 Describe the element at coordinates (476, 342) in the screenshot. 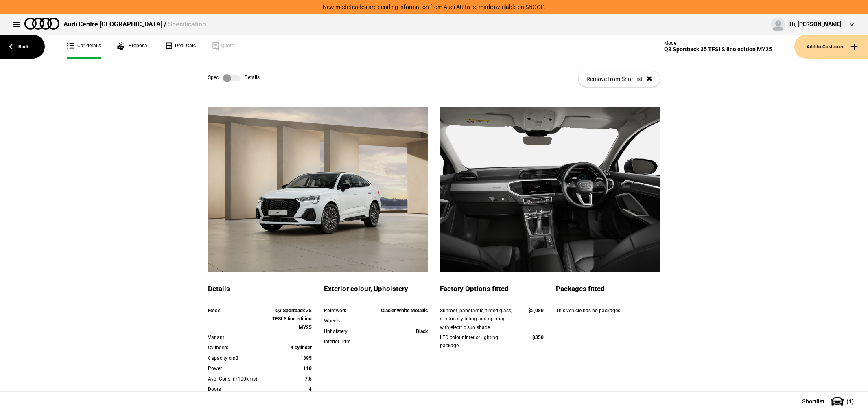

I see `div: LED colour interior lighting package` at that location.